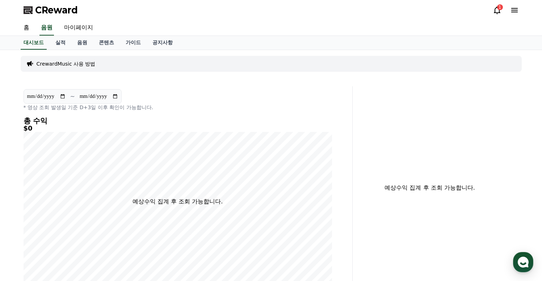 This screenshot has width=542, height=281. Describe the element at coordinates (178, 121) in the screenshot. I see `h4: 총 수익` at that location.